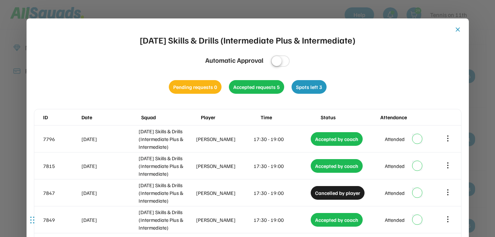 The width and height of the screenshot is (495, 237). What do you see at coordinates (256, 87) in the screenshot?
I see `div: Accepted requests 5` at bounding box center [256, 87].